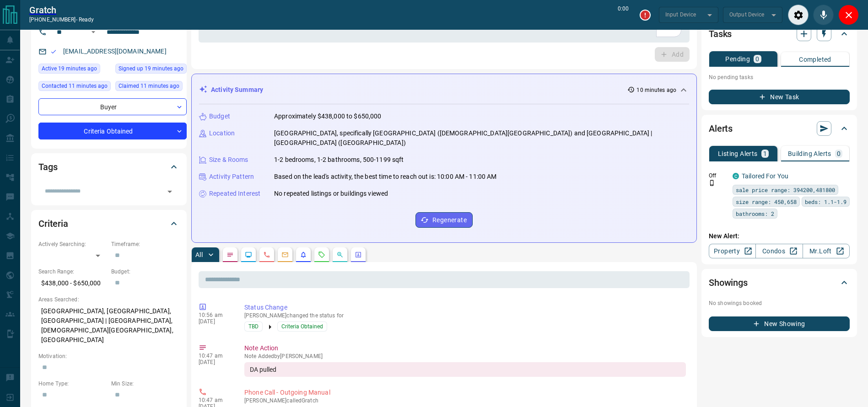 This screenshot has width=868, height=407. Describe the element at coordinates (779, 282) in the screenshot. I see `div: Showings` at that location.